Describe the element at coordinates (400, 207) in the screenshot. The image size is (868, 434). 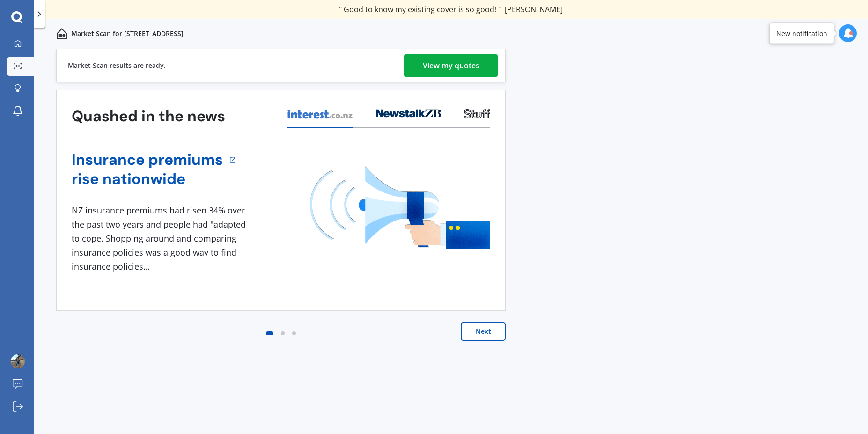
I see `img: media image` at that location.